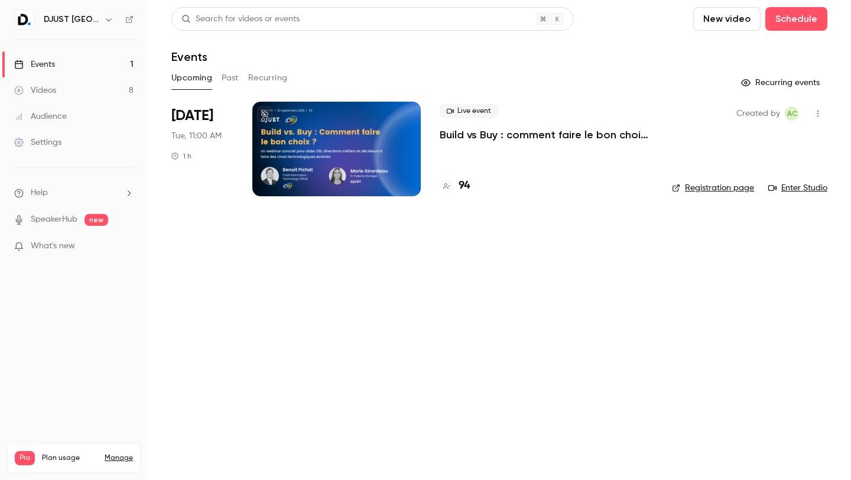  What do you see at coordinates (781, 83) in the screenshot?
I see `button: Recurring events` at bounding box center [781, 83].